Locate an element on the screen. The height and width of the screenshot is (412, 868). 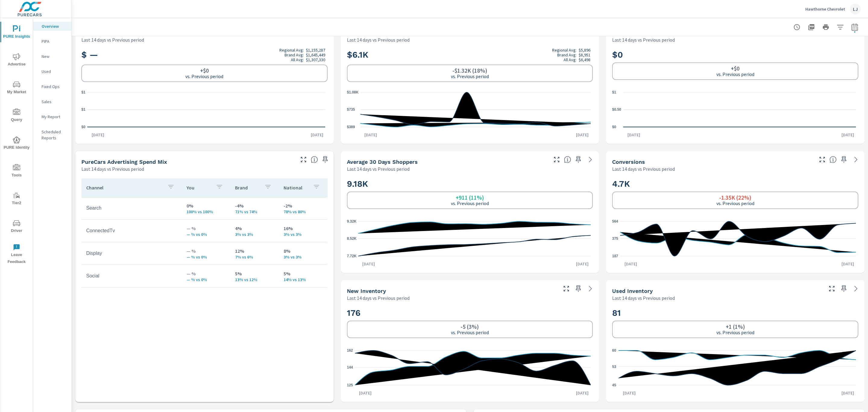
h5: Conversions is located at coordinates (628, 162).